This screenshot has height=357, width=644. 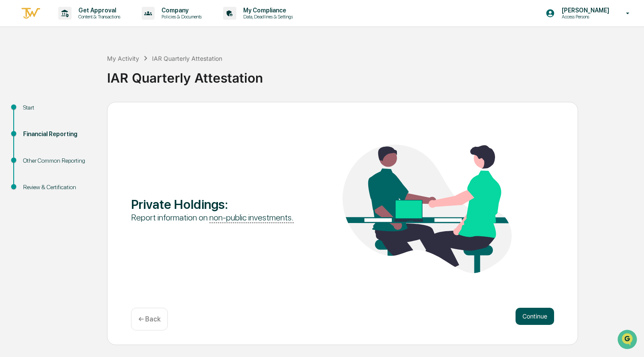 What do you see at coordinates (534, 316) in the screenshot?
I see `button: Continue` at bounding box center [534, 316].